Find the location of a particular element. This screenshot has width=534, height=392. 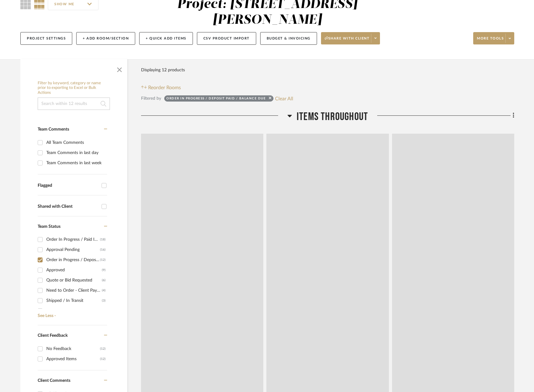

a: See Less - is located at coordinates (72, 314).